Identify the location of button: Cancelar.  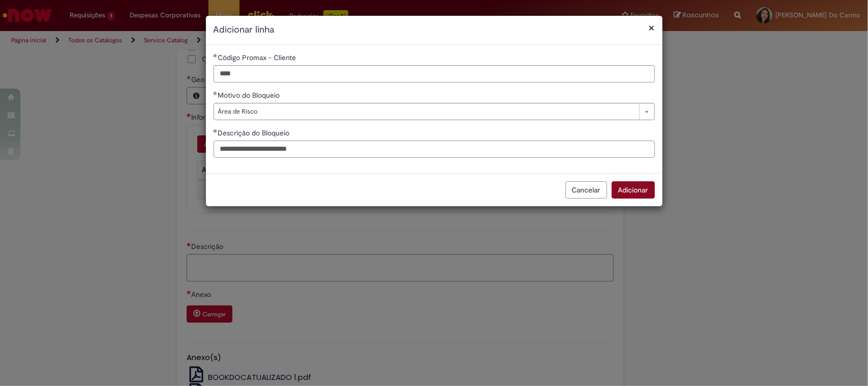
(586, 190).